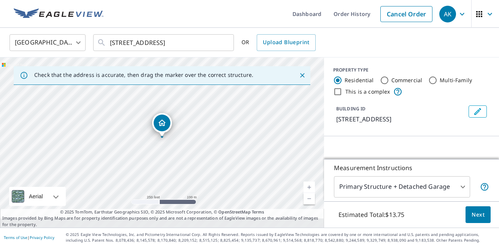 This screenshot has height=247, width=499. What do you see at coordinates (144, 75) in the screenshot?
I see `p: Check that the address is accurate, then drag the marker over the correct structure.` at bounding box center [144, 75].